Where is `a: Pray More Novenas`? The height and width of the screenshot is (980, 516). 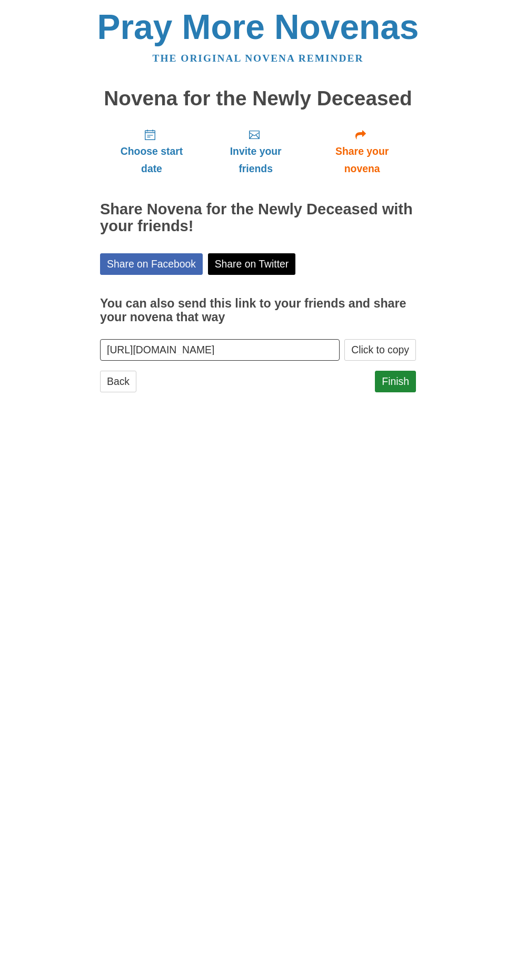 a: Pray More Novenas is located at coordinates (258, 27).